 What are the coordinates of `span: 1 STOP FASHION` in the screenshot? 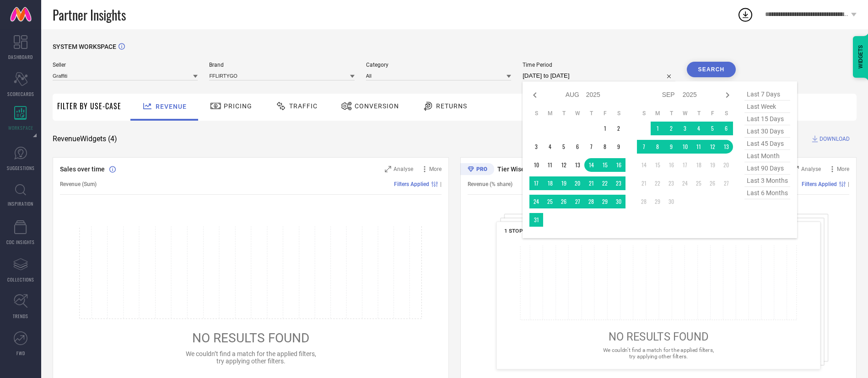 It's located at (525, 231).